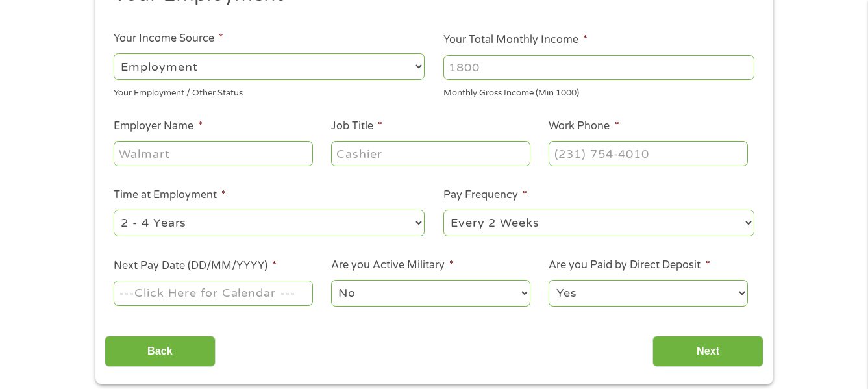 This screenshot has height=389, width=868. What do you see at coordinates (515, 40) in the screenshot?
I see `label: Your Total Monthly Income` at bounding box center [515, 40].